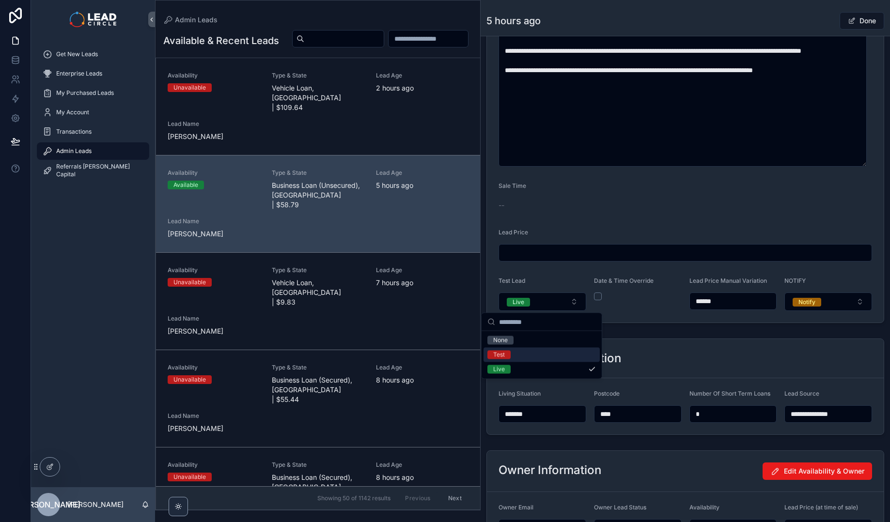 The height and width of the screenshot is (522, 890). I want to click on div: None, so click(500, 340).